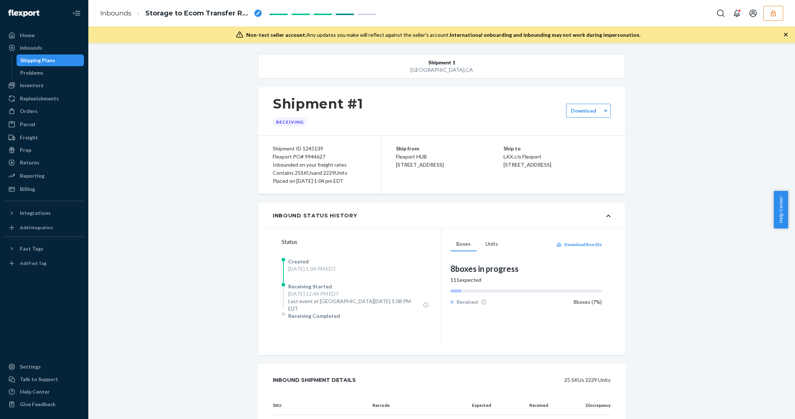  What do you see at coordinates (557, 149) in the screenshot?
I see `p: Ship to` at bounding box center [557, 149].